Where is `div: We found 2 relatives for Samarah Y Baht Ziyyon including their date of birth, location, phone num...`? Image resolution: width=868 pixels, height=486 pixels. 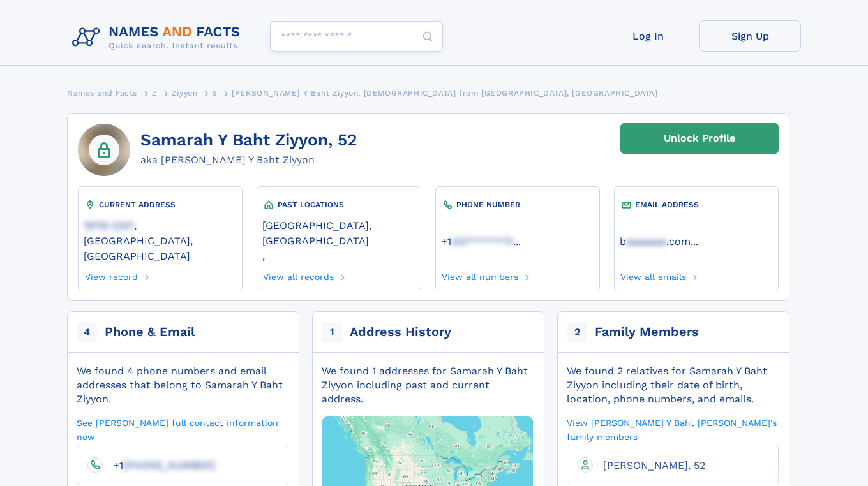
div: We found 2 relatives for Samarah Y Baht Ziyyon including their date of birth, location, phone num... is located at coordinates (672, 385).